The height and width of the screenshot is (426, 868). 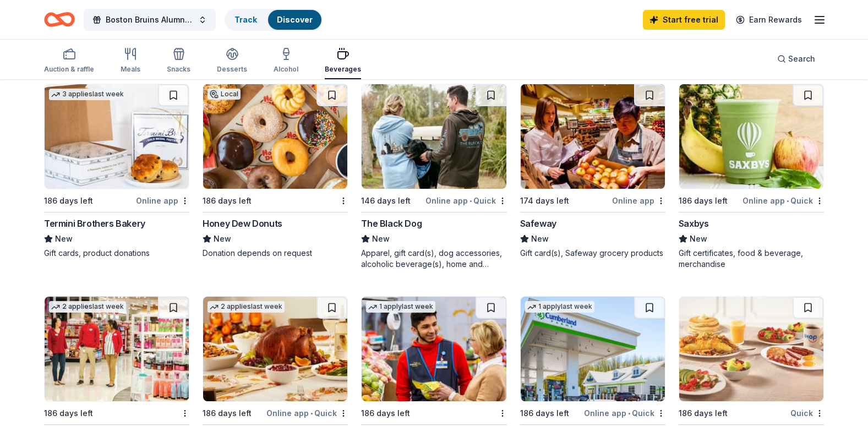 What do you see at coordinates (59, 19) in the screenshot?
I see `a: Home` at bounding box center [59, 19].